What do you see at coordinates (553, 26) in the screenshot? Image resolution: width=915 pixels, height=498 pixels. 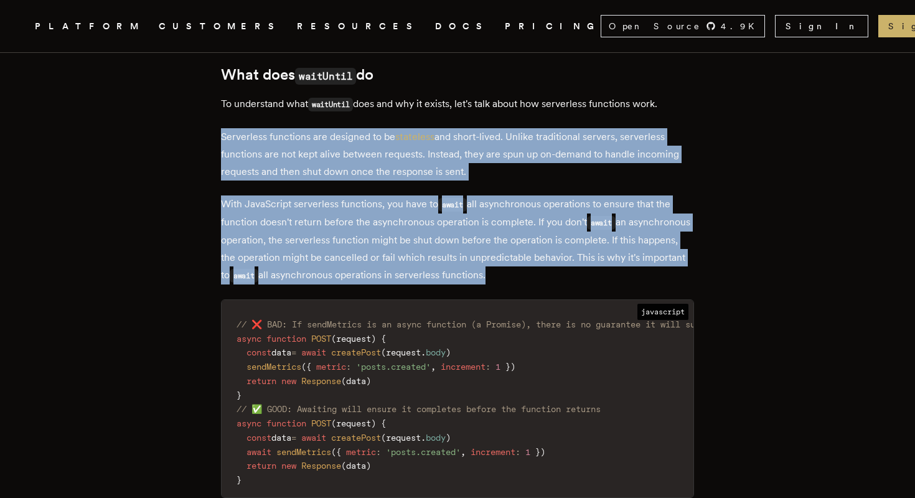 I see `a: PRICING` at bounding box center [553, 26].